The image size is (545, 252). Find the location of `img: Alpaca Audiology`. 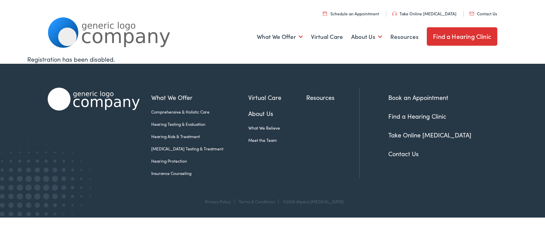

img: Alpaca Audiology is located at coordinates (94, 99).